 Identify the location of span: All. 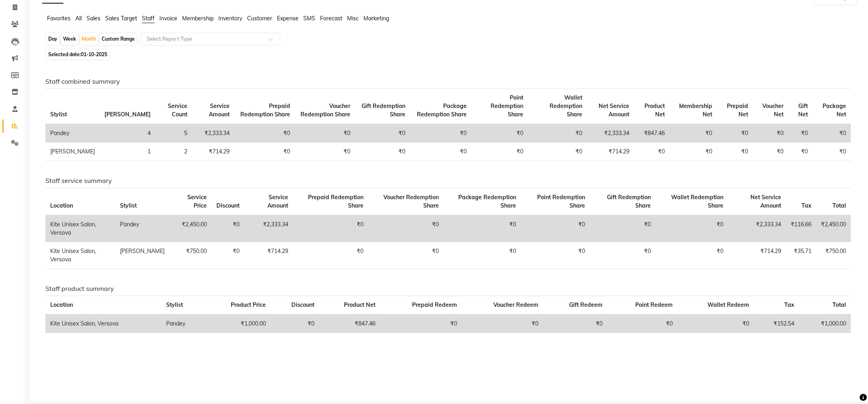
(78, 18).